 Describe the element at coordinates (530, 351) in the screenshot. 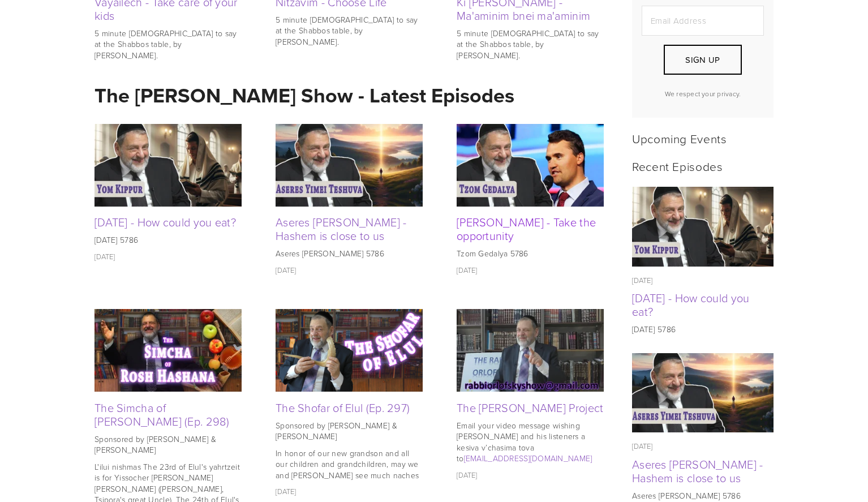

I see `img: The Rabbi Orlofsky Rosh Hashana Project` at that location.